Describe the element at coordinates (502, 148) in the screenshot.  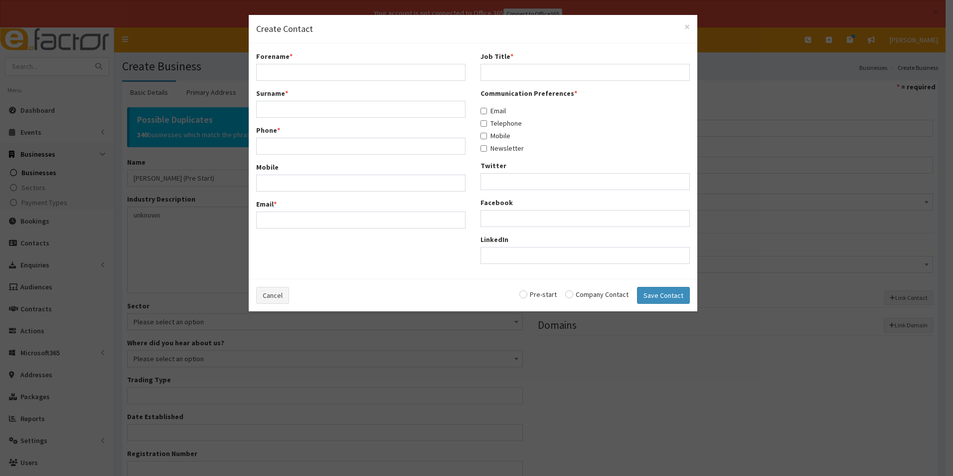
I see `label: Newsletter` at that location.